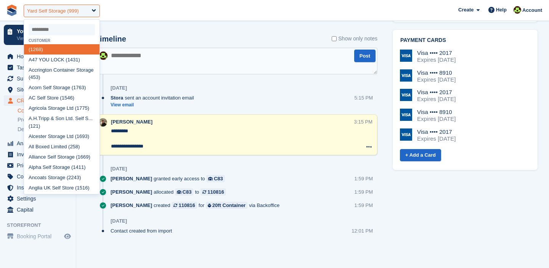 This screenshot has width=549, height=268. I want to click on span: Coupons, so click(40, 177).